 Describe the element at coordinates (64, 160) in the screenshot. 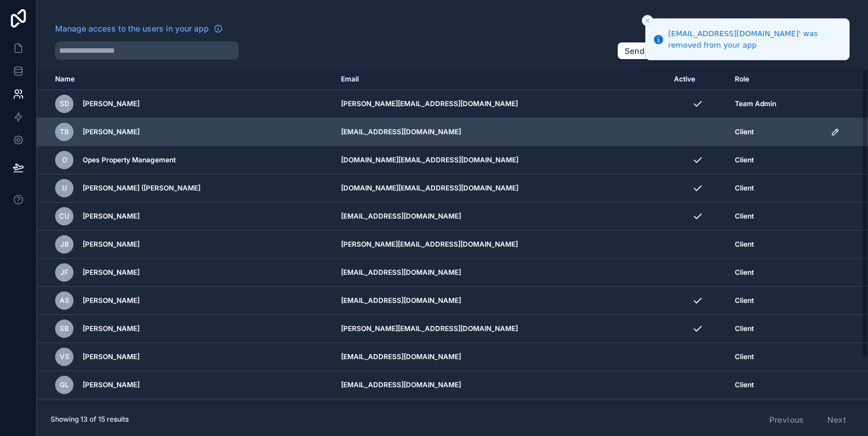

I see `span: O` at that location.